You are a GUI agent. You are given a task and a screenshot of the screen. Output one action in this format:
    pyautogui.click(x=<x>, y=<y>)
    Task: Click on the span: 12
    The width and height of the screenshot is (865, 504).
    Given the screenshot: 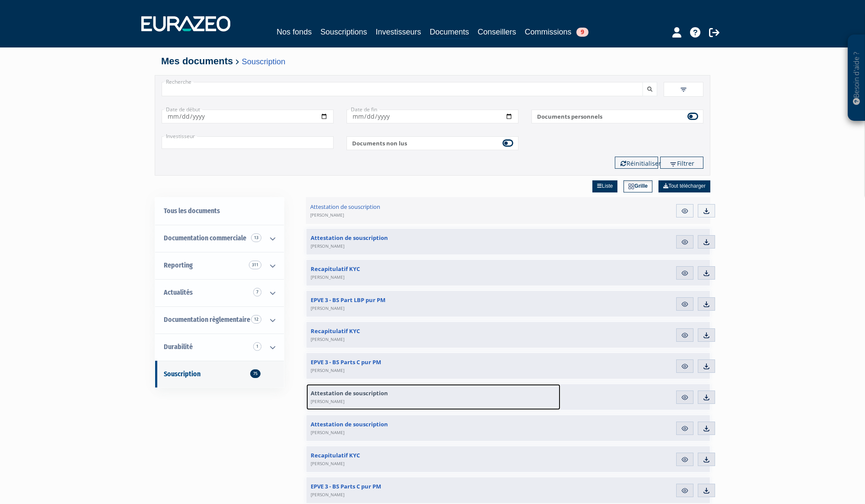 What is the action you would take?
    pyautogui.click(x=256, y=319)
    